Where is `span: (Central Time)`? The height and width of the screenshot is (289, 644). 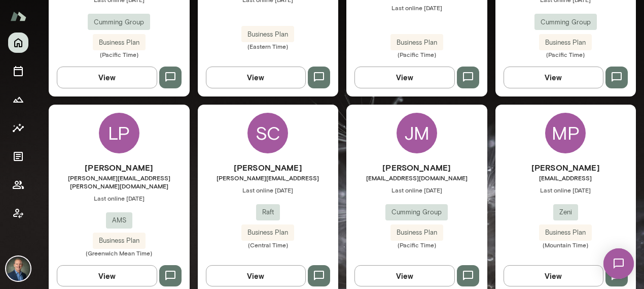 span: (Central Time) is located at coordinates (268, 245).